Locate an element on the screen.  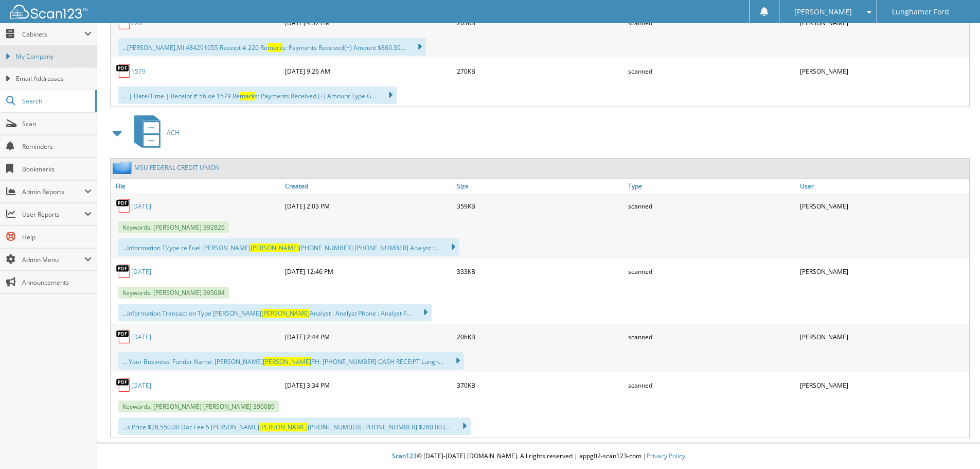
div: 370KB is located at coordinates (540, 385).